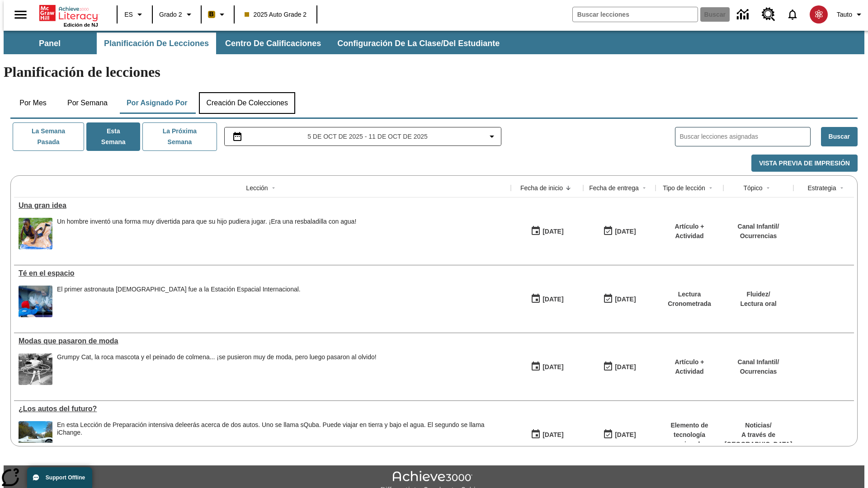 The image size is (868, 488). What do you see at coordinates (619, 434) in the screenshot?
I see `button: 08/01/26: Último día en que podrá accederse la lección` at bounding box center [619, 434].